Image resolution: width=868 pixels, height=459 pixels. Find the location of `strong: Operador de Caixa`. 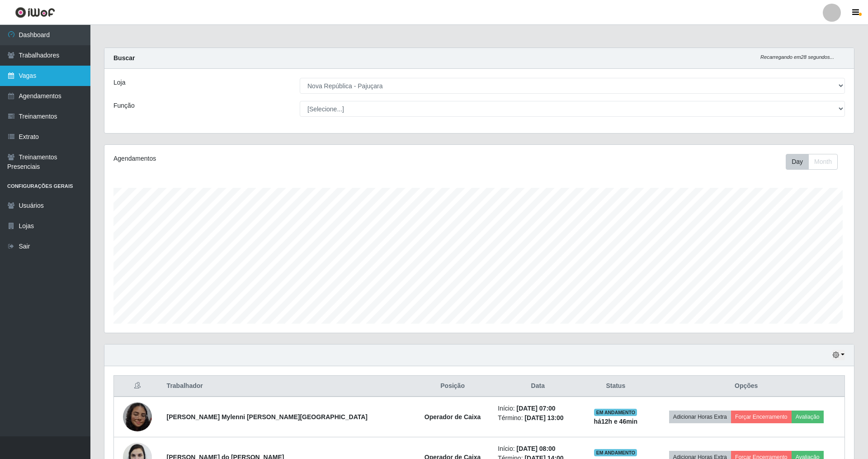

strong: Operador de Caixa is located at coordinates (453, 417).